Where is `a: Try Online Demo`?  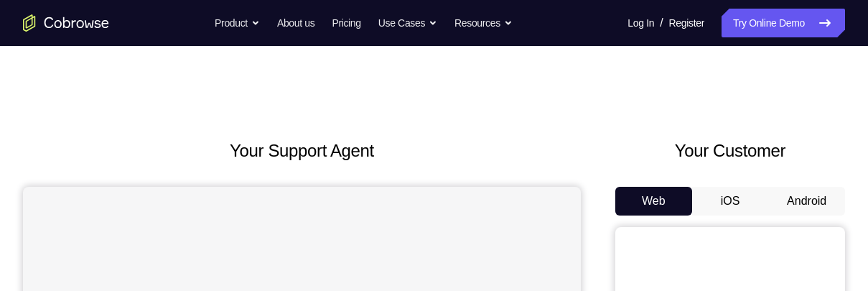
a: Try Online Demo is located at coordinates (783, 23).